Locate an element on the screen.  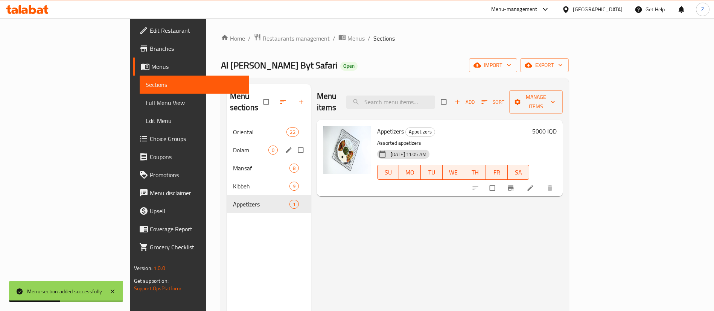
span: Select section is located at coordinates (444, 102).